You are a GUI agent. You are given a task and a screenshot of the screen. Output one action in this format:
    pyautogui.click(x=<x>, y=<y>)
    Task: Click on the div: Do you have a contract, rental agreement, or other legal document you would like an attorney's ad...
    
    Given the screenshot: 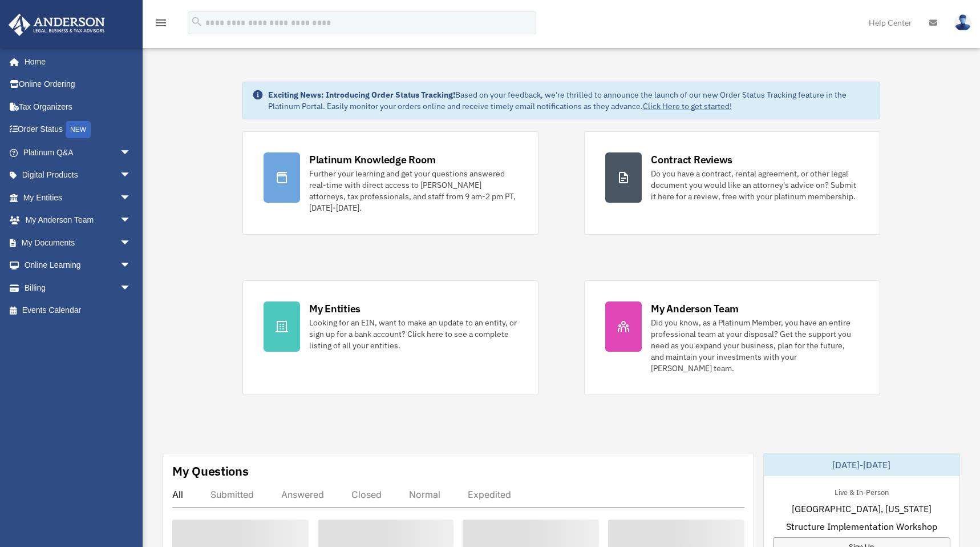 What is the action you would take?
    pyautogui.click(x=755, y=185)
    